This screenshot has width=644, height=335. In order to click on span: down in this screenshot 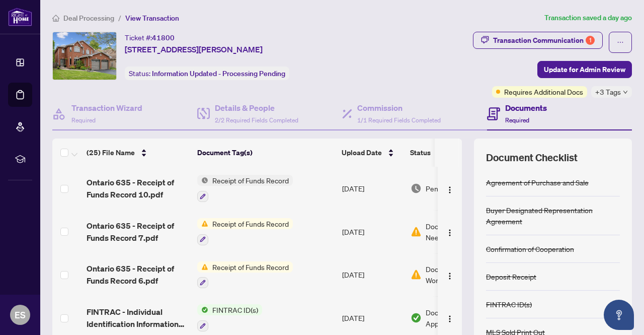, I will do `click(626, 92)`.